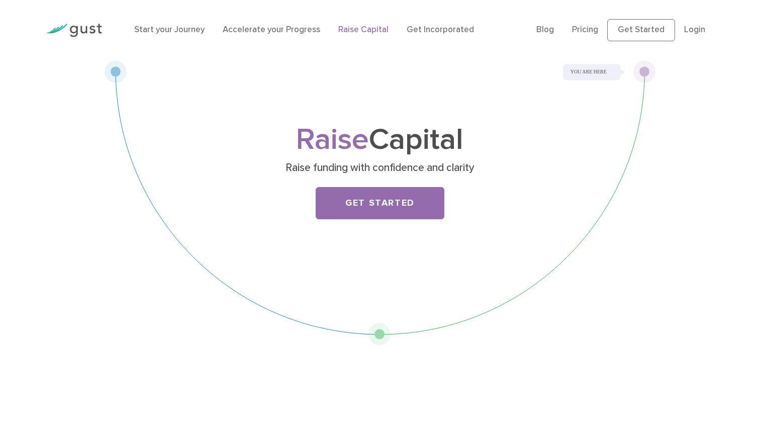  Describe the element at coordinates (271, 30) in the screenshot. I see `a: Accelerate your Progress` at that location.